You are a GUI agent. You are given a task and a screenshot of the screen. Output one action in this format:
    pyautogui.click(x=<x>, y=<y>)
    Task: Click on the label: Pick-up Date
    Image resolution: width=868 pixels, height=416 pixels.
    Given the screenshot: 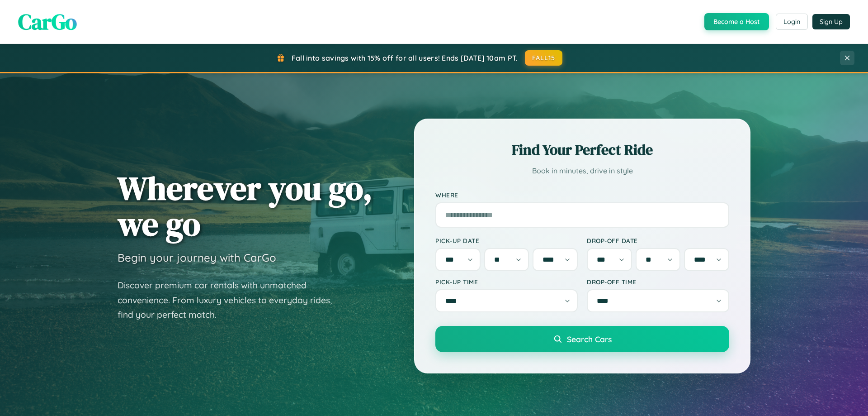 What is the action you would take?
    pyautogui.click(x=507, y=241)
    